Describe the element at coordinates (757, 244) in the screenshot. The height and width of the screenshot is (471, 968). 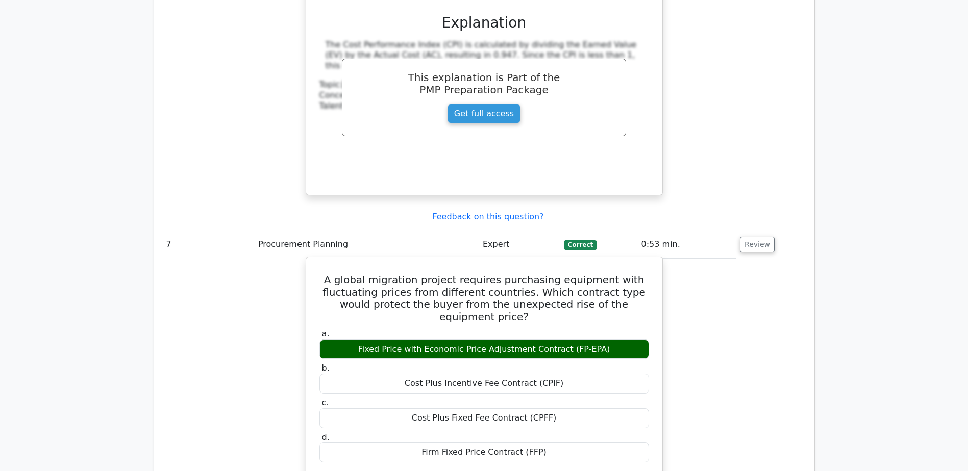
I see `button: Review` at that location.